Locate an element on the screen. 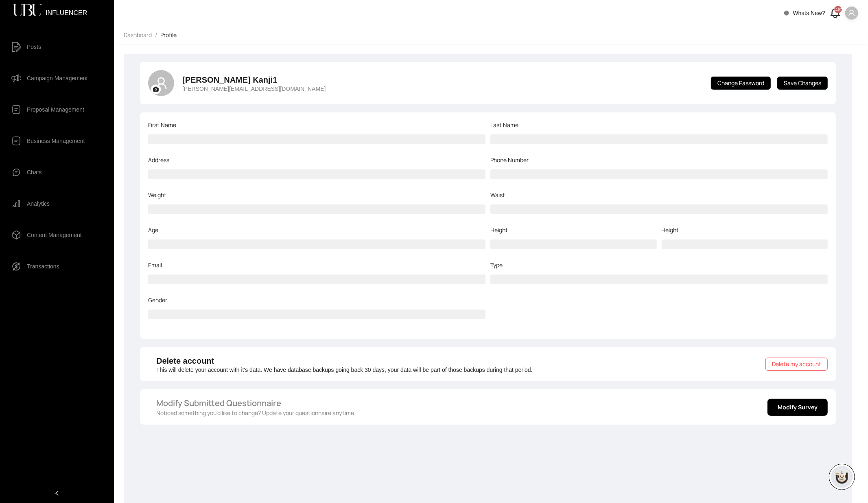 The width and height of the screenshot is (868, 503). span: Whats New? is located at coordinates (809, 13).